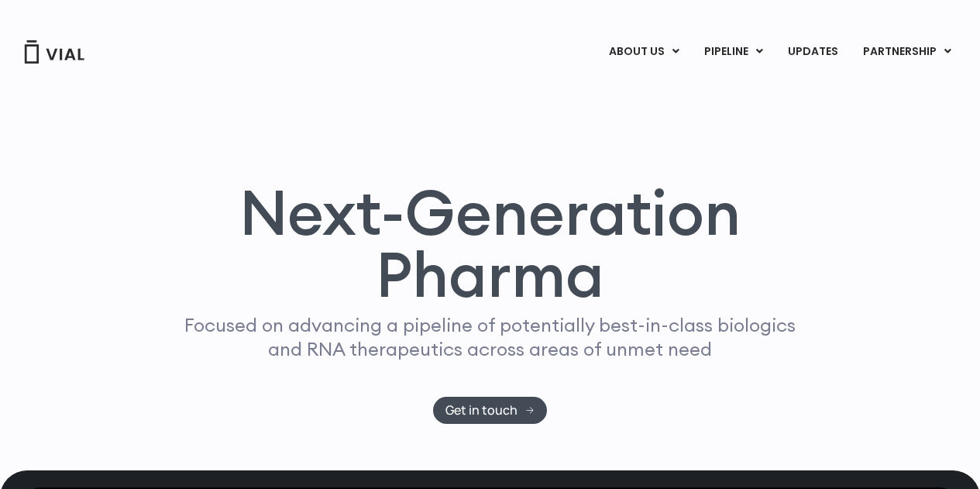  Describe the element at coordinates (54, 52) in the screenshot. I see `img: Vial Logo` at that location.